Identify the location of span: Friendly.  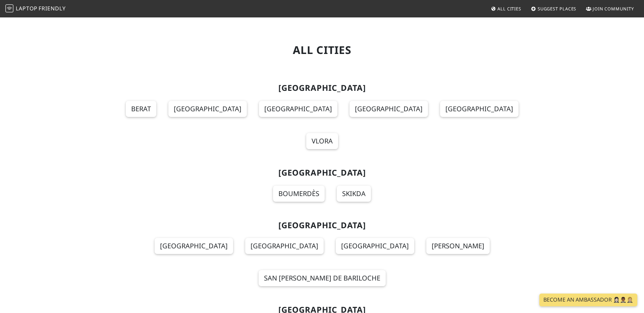
(52, 8).